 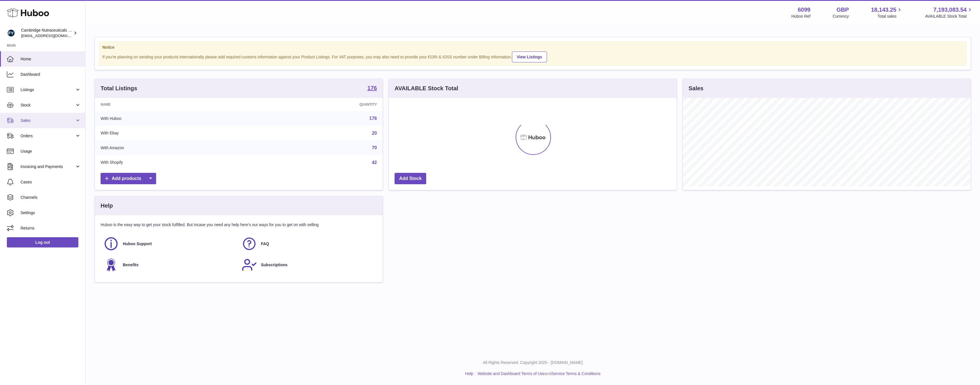 What do you see at coordinates (887, 13) in the screenshot?
I see `a: 18,143.25 Total sales` at bounding box center [887, 13].